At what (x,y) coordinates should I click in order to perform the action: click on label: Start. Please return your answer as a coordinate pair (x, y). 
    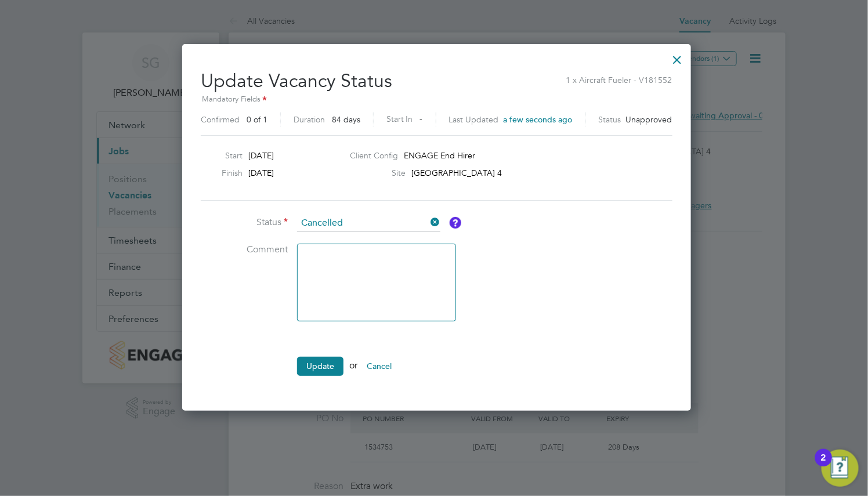
    Looking at the image, I should click on (220, 155).